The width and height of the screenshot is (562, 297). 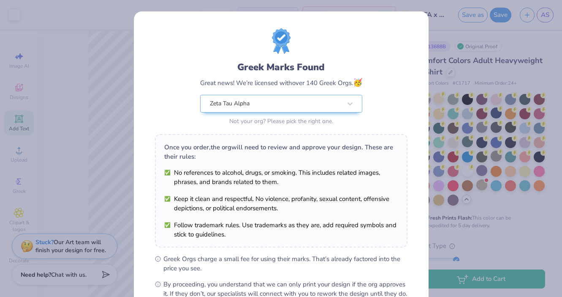 What do you see at coordinates (281, 41) in the screenshot?
I see `img: license-marks-badge.png` at bounding box center [281, 41].